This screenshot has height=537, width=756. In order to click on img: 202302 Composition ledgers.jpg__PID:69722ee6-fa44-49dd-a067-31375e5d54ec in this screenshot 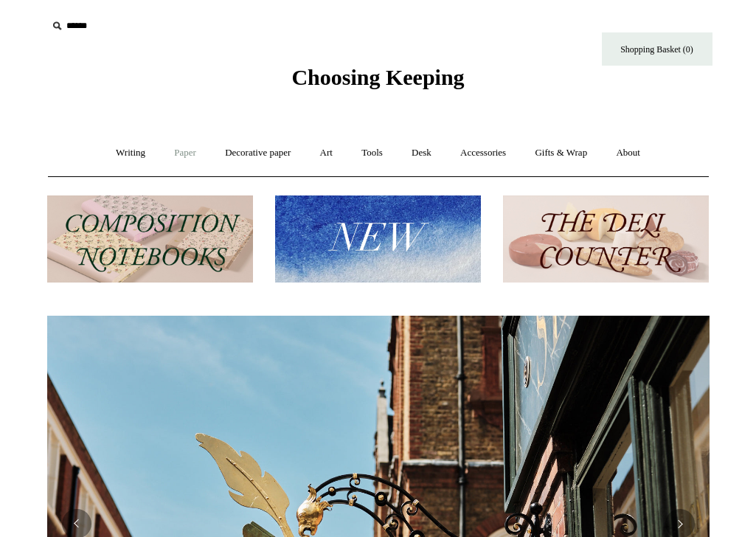, I will do `click(150, 238)`.